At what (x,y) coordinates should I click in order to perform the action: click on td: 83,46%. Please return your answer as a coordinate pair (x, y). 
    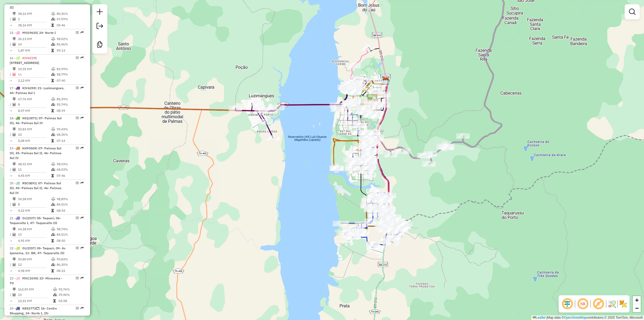
    Looking at the image, I should click on (70, 44).